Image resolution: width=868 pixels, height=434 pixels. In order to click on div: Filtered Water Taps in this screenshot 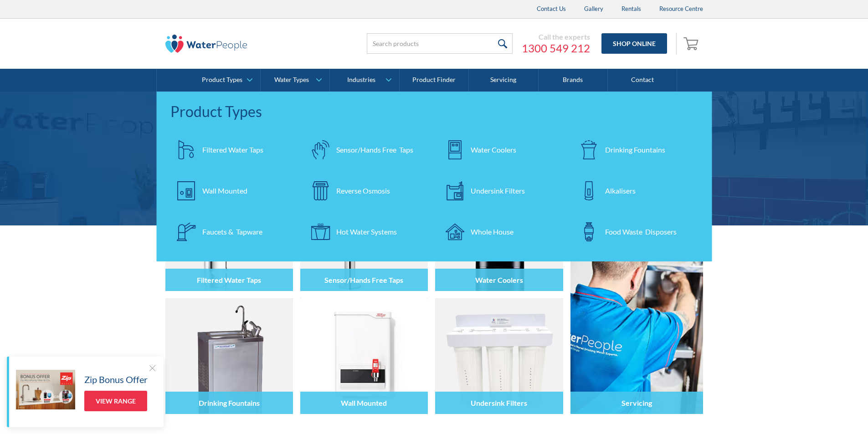, I will do `click(233, 150)`.